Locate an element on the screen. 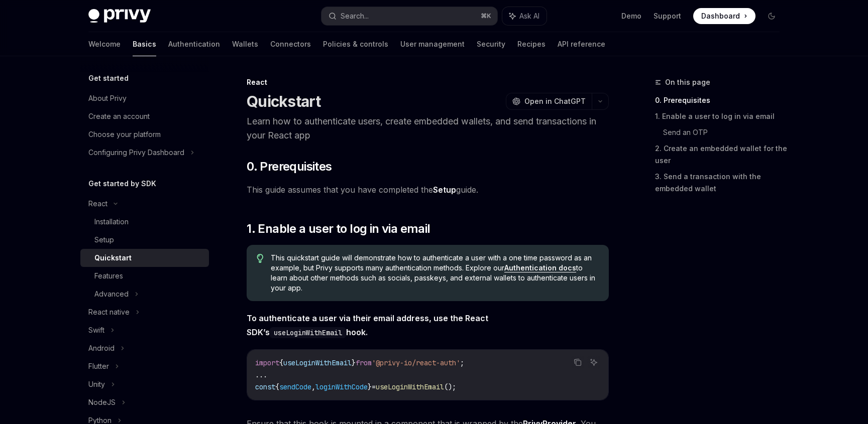  a: Send an OTP is located at coordinates (725, 132).